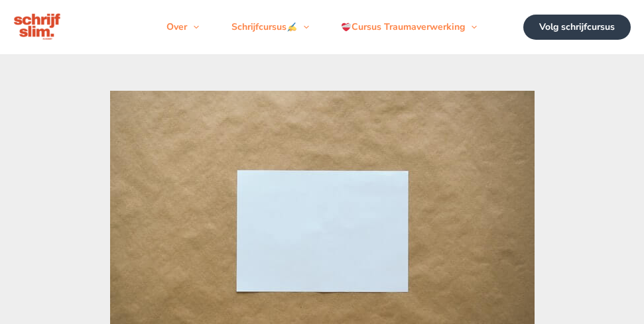 This screenshot has height=324, width=644. I want to click on div: Volg schrijfcursus, so click(577, 28).